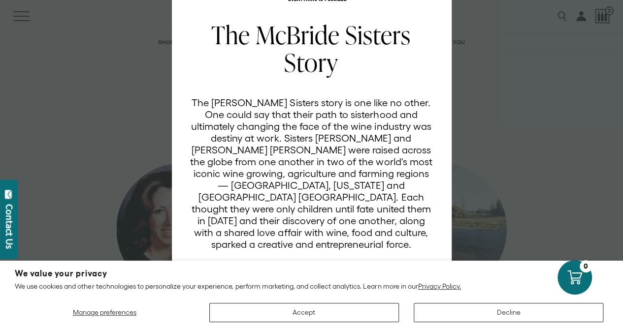  I want to click on button: Manage preferences, so click(104, 313).